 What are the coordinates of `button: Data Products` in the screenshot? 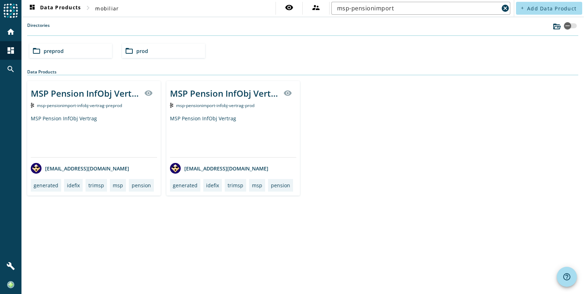 It's located at (54, 8).